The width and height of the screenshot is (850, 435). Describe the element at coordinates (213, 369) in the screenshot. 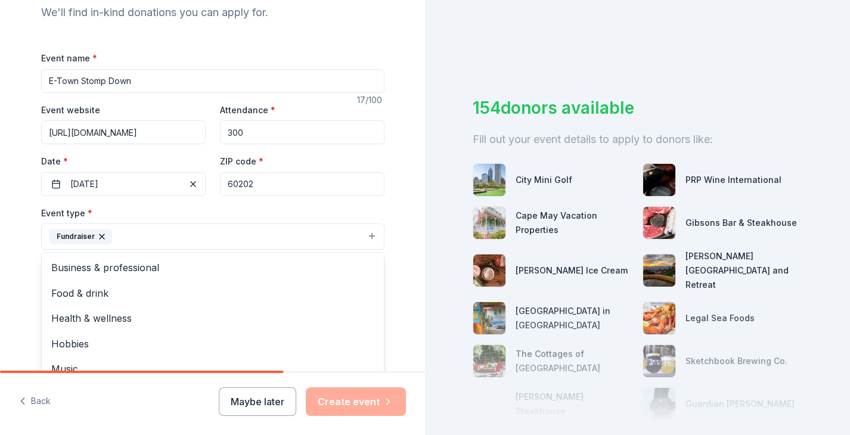

I see `span: Music` at that location.